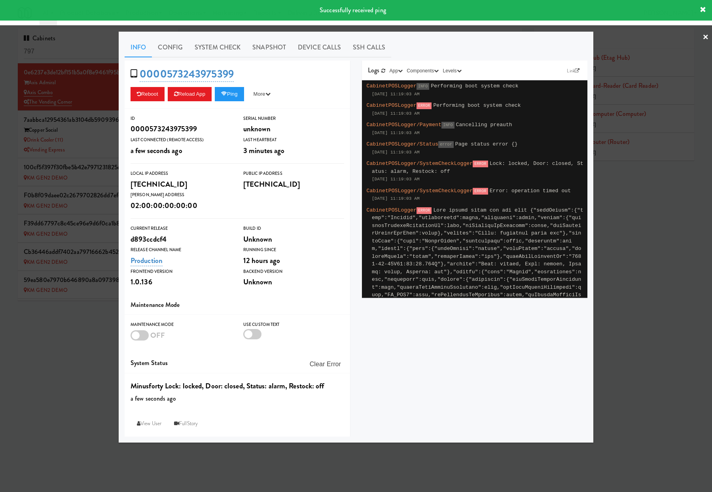 This screenshot has height=492, width=712. What do you see at coordinates (181, 229) in the screenshot?
I see `div: Current Release` at bounding box center [181, 229].